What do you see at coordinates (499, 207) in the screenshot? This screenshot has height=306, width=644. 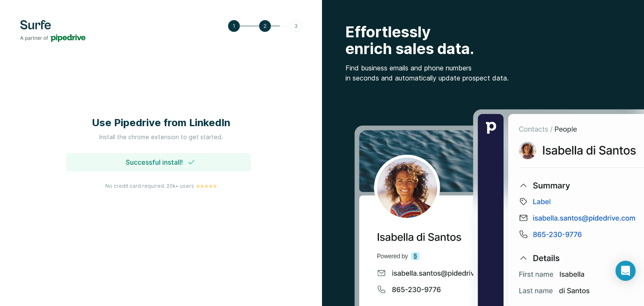 I see `img: Surfe Stock Photo - Selling good vibes` at bounding box center [499, 207].